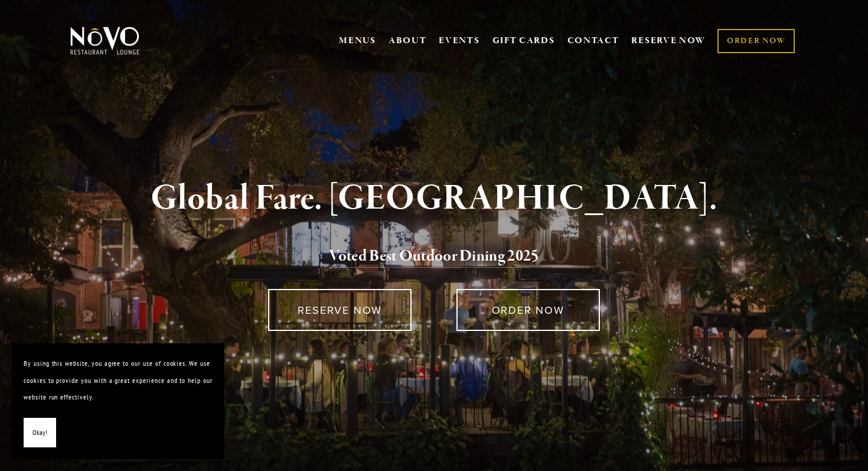  Describe the element at coordinates (434, 256) in the screenshot. I see `h2: 5` at that location.